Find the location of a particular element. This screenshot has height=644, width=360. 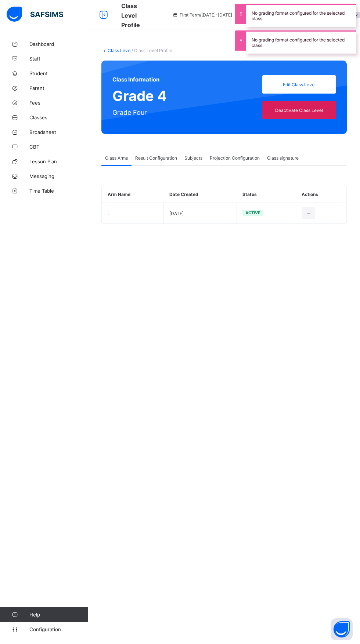

span: Fees is located at coordinates (59, 103).